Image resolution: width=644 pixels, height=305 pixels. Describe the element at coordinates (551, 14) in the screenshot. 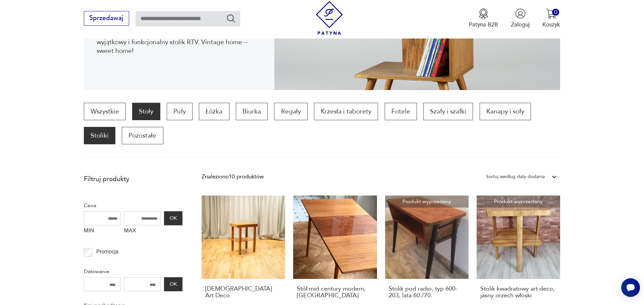

I see `img: Ikona koszyka` at that location.